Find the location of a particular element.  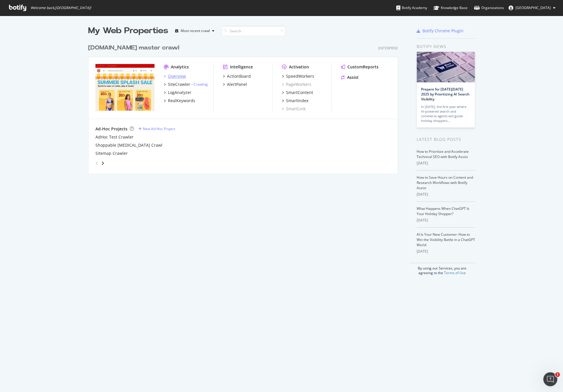

a: ActionBoard is located at coordinates (237, 76).